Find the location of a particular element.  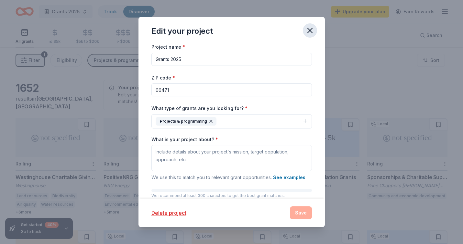

label: Project name is located at coordinates (168, 47).